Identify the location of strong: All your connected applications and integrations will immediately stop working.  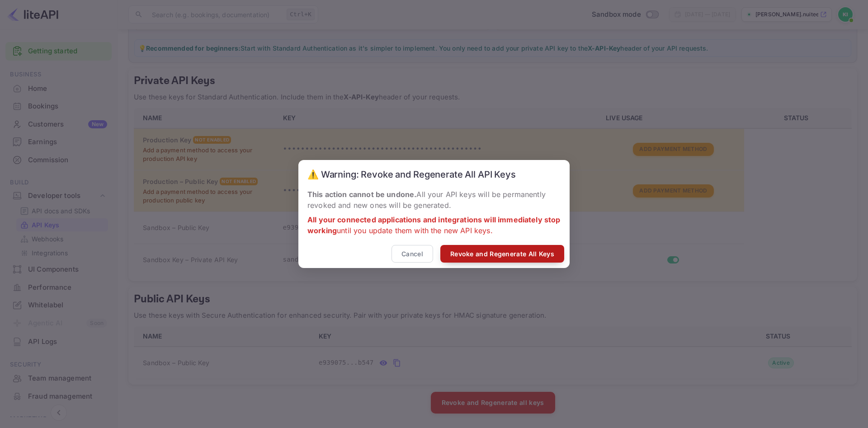
(434, 225).